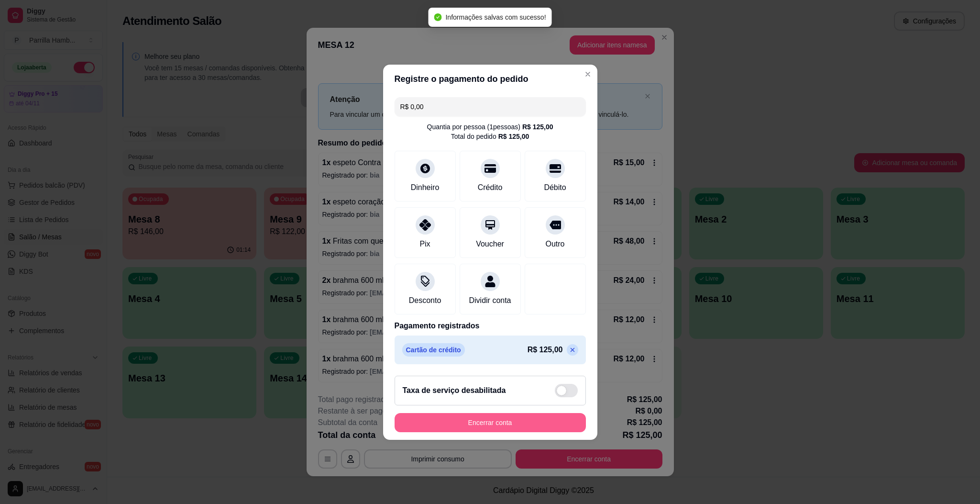 This screenshot has width=980, height=504. What do you see at coordinates (554, 188) in the screenshot?
I see `div: Débito` at bounding box center [554, 188].